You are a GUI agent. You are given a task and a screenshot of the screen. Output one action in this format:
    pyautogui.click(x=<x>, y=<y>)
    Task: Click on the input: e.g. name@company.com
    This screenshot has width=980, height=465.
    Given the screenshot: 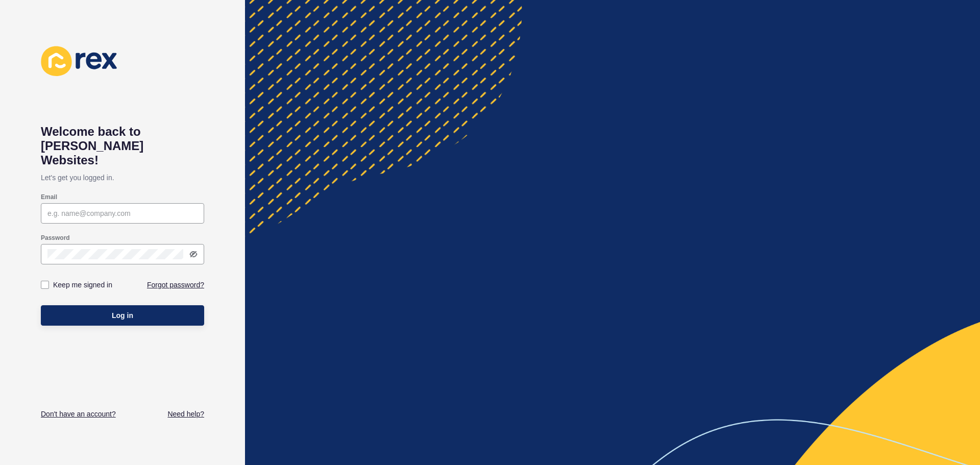 What is the action you would take?
    pyautogui.click(x=122, y=213)
    